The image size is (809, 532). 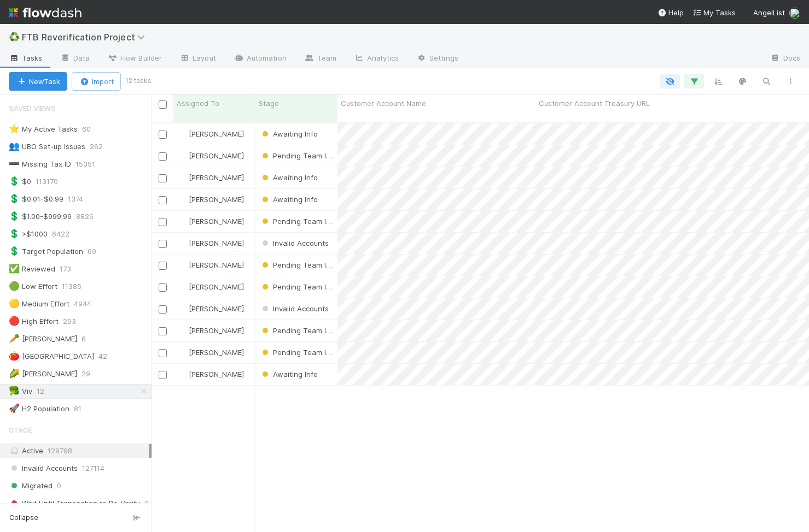 I want to click on span: 0, so click(x=147, y=503).